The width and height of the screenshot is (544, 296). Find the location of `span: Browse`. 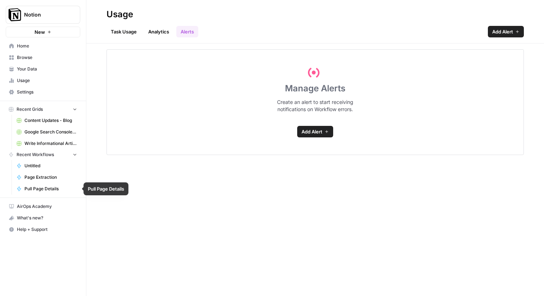

span: Browse is located at coordinates (47, 58).